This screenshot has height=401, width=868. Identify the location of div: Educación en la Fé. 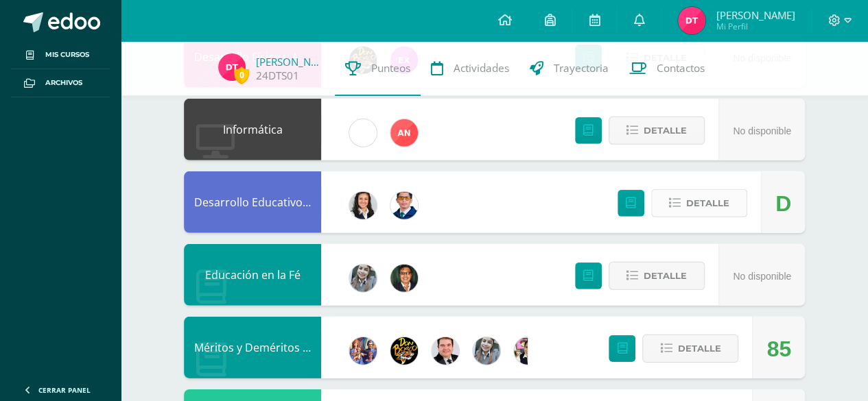
(252, 275).